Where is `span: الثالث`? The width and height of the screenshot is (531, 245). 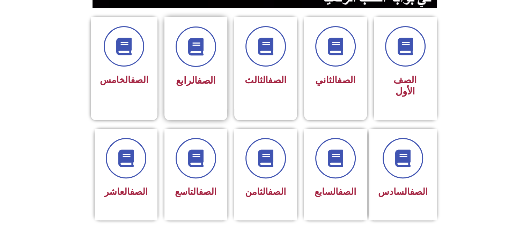 span: الثالث is located at coordinates (266, 80).